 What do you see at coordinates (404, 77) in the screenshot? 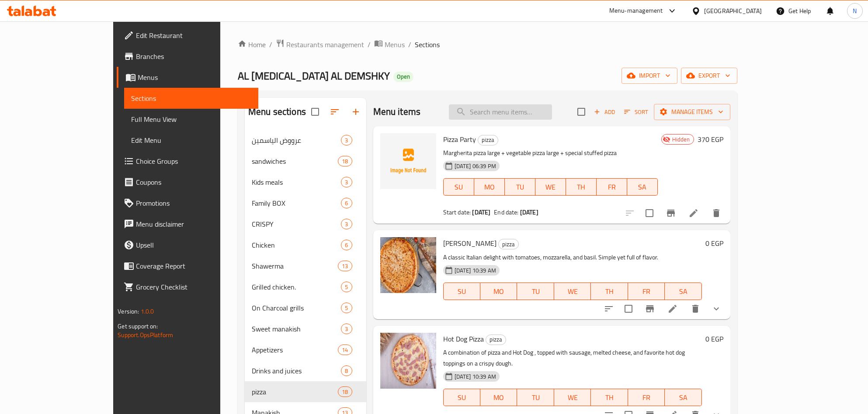
I see `div: Open` at bounding box center [404, 77].